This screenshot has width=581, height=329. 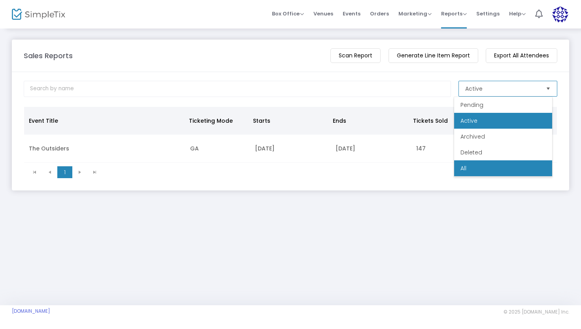 What do you see at coordinates (328, 172) in the screenshot?
I see `kendo-pager-info: 1 - 1 of 1 items` at bounding box center [328, 172].